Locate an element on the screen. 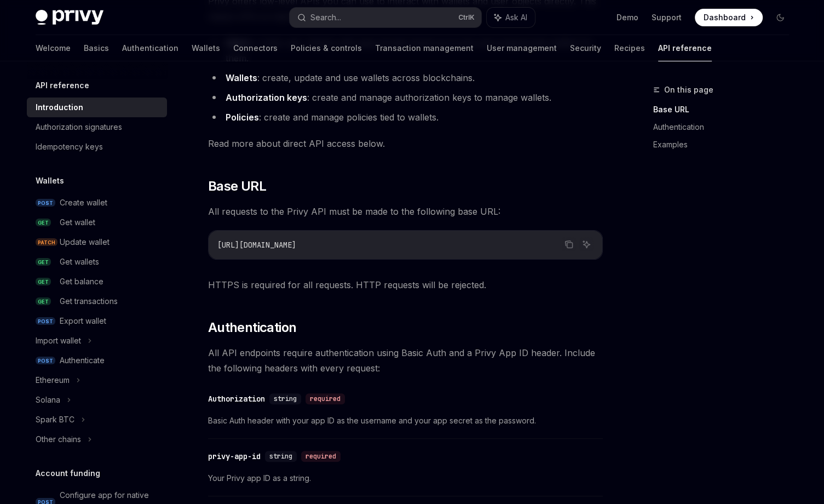 This screenshot has height=504, width=824. a: GETGet wallet is located at coordinates (97, 222).